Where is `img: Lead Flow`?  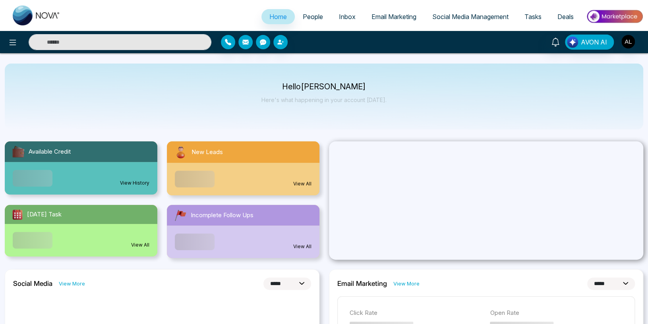 img: Lead Flow is located at coordinates (573, 42).